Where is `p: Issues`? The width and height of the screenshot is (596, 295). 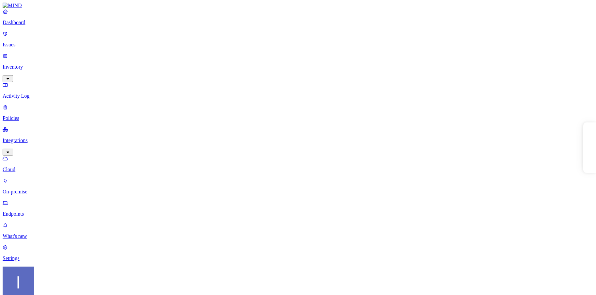 p: Issues is located at coordinates (298, 45).